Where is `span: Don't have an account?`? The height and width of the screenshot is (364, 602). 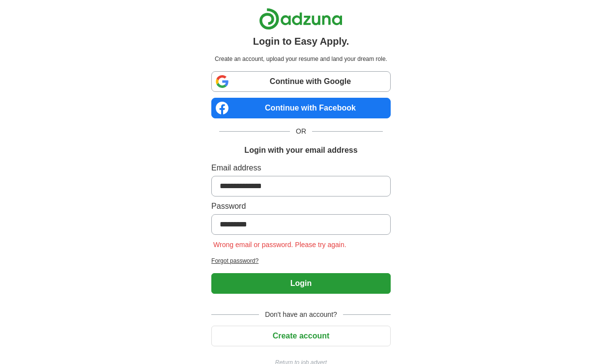
span: Don't have an account? is located at coordinates (301, 314).